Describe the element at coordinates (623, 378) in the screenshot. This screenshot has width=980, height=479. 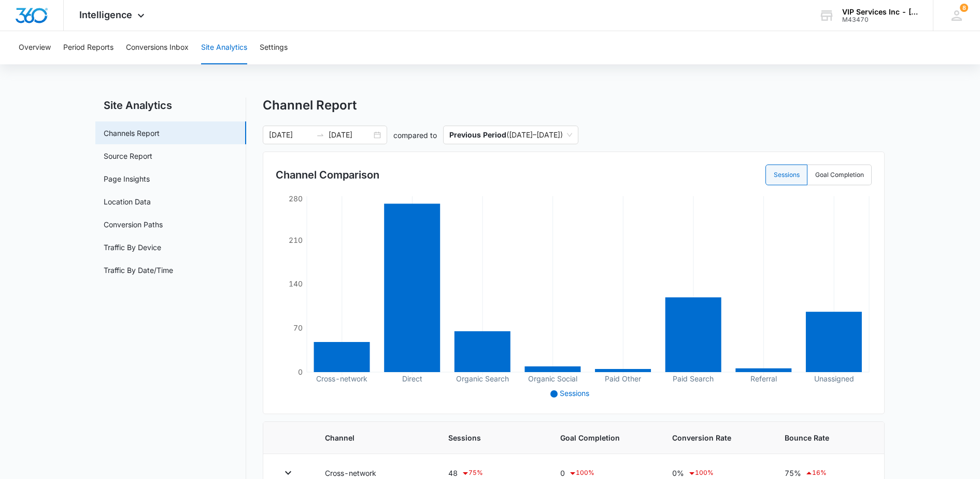
I see `tspan: Paid Other` at that location.